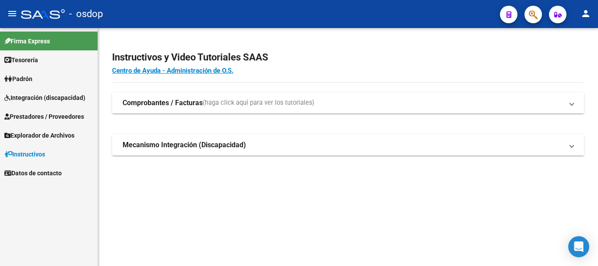  Describe the element at coordinates (348, 145) in the screenshot. I see `mat-expansion-panel-header: Mecanismo Integración (Discapacidad)` at that location.